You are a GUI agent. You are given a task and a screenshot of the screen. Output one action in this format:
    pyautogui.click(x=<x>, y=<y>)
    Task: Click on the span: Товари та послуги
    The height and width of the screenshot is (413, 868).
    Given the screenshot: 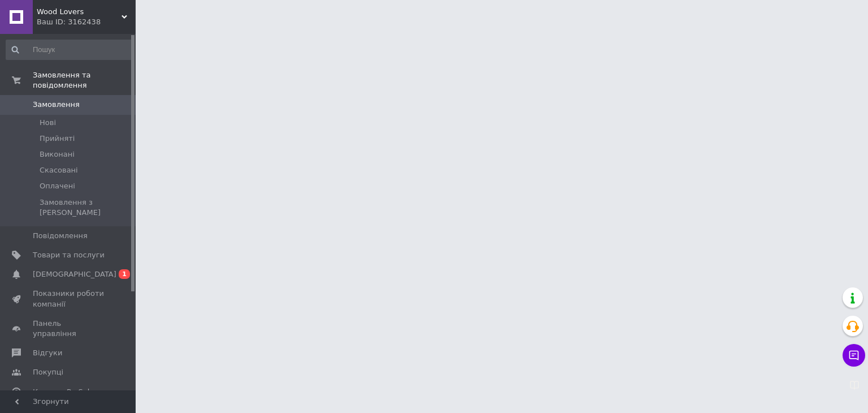 What is the action you would take?
    pyautogui.click(x=68, y=255)
    